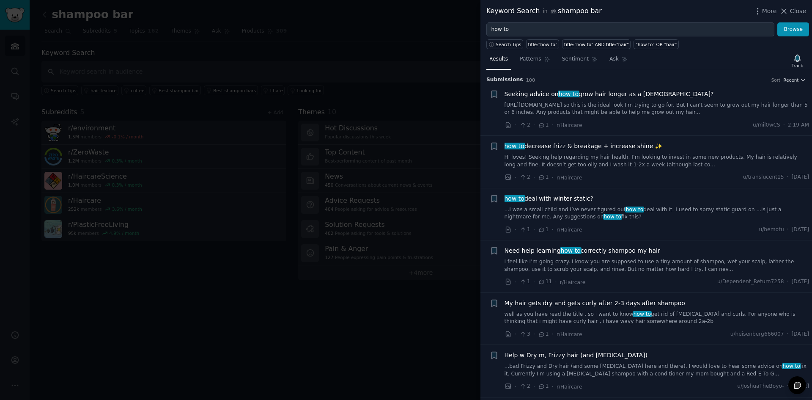 The image size is (812, 400). I want to click on div: Sort, so click(776, 80).